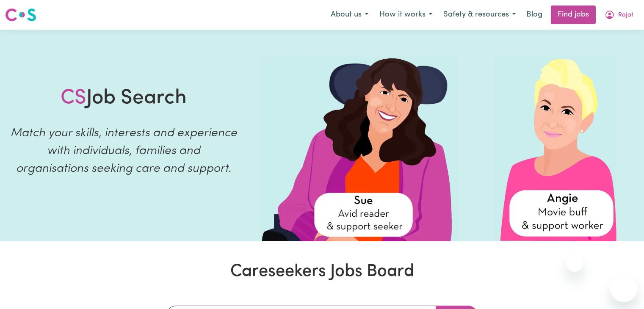 The height and width of the screenshot is (309, 644). I want to click on p: Match your skills, interests and experience with individuals, families and organisations seeking ..., so click(124, 151).